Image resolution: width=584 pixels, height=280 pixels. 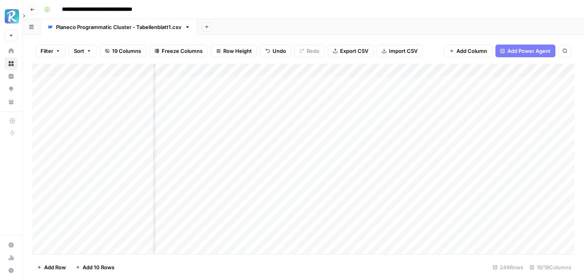 What do you see at coordinates (11, 270) in the screenshot?
I see `button: Help + Support` at bounding box center [11, 270].